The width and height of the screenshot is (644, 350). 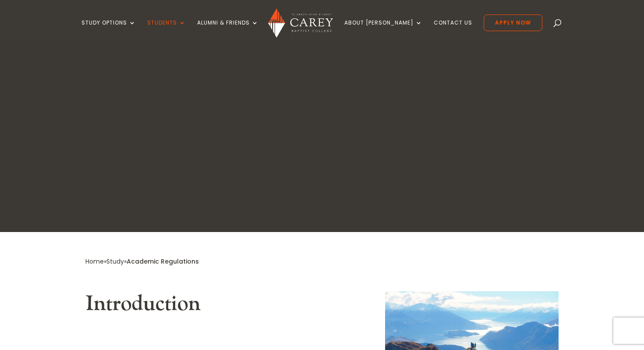 What do you see at coordinates (108, 30) in the screenshot?
I see `a: Study Options` at bounding box center [108, 30].